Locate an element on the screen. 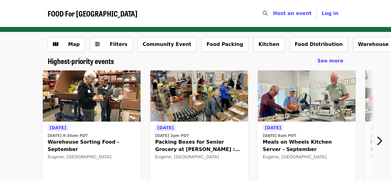  span: See more is located at coordinates (330, 60).